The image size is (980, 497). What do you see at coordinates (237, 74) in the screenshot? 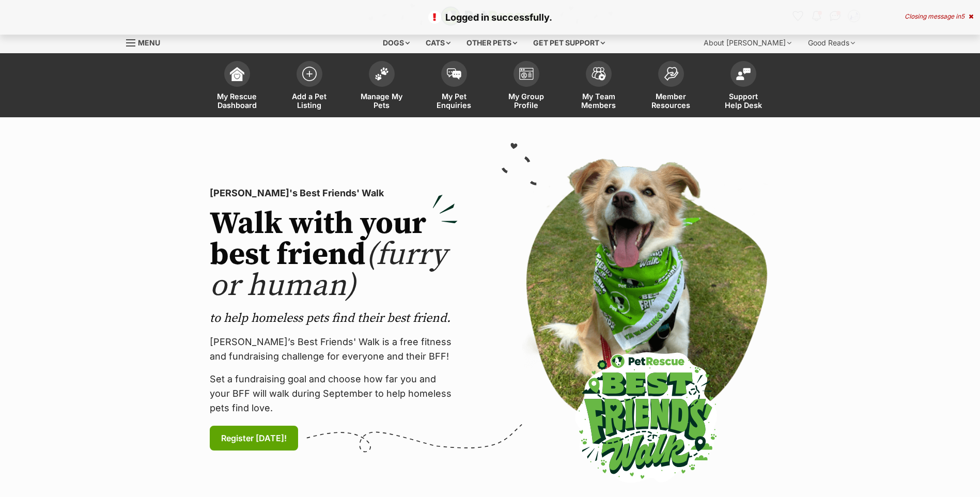
I see `img: dashboard-icon-eb2f2d2d3e046f16d808141f083e7271f6b2e854fb5c12c21221c1fb7104beca.svg` at bounding box center [237, 74].